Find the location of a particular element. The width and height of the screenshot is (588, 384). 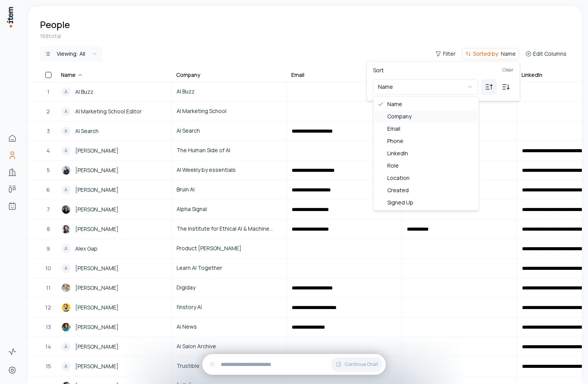

span: Phone is located at coordinates (395, 141).